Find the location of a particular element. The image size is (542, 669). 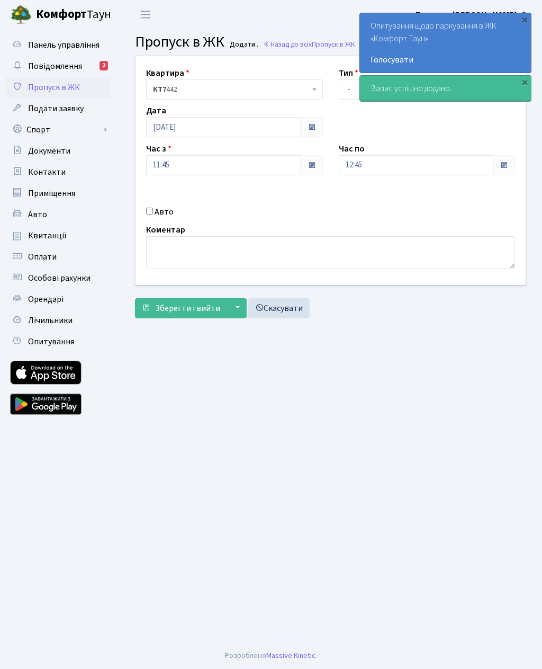

span: Повідомлення is located at coordinates (55, 66).